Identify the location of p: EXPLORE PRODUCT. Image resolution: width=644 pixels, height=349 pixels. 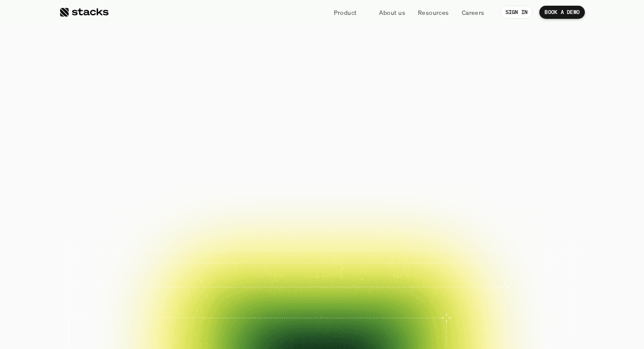
(362, 196).